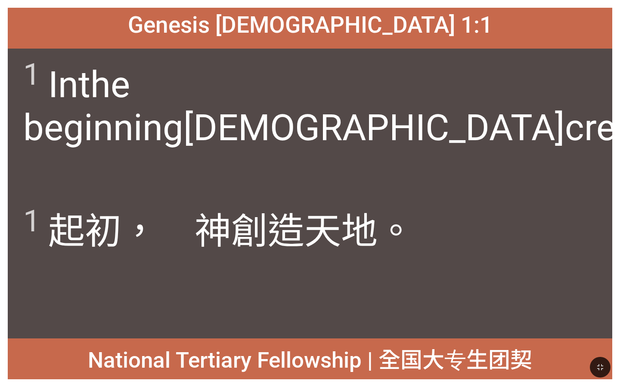  Describe the element at coordinates (322, 232) in the screenshot. I see `wh430: 創造` at that location.